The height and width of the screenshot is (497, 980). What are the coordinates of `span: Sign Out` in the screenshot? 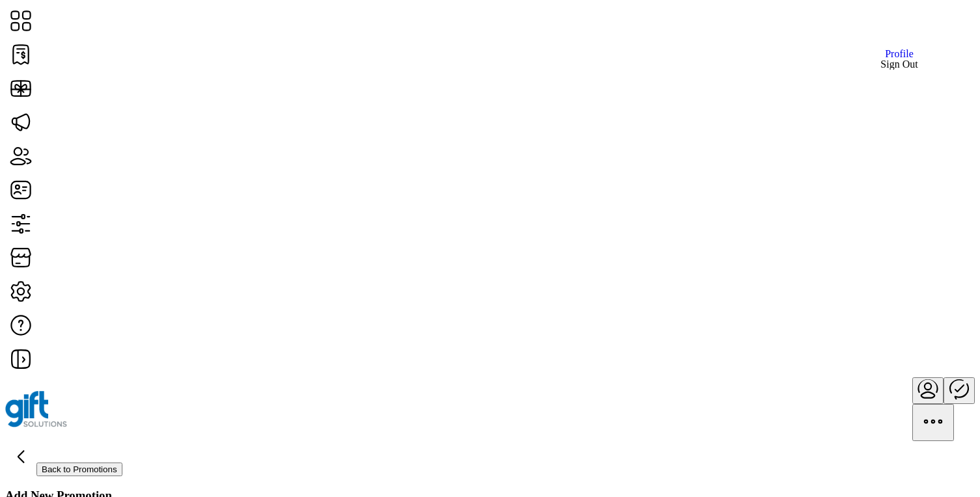 It's located at (899, 64).